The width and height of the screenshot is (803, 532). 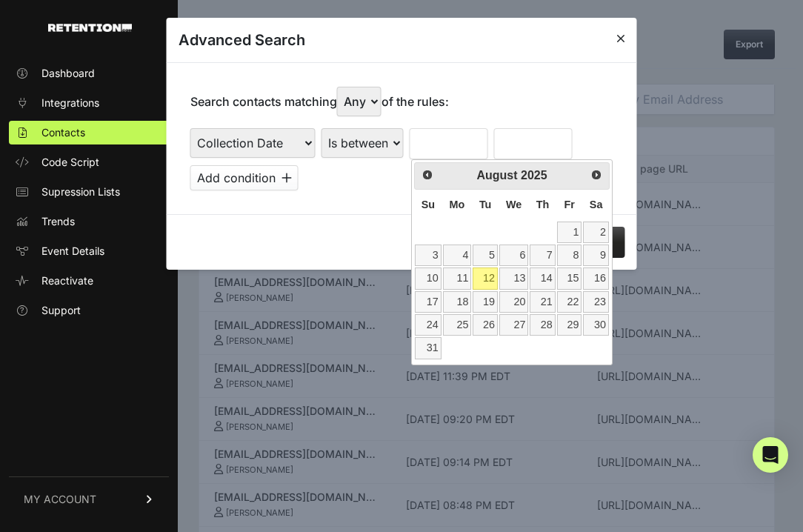 I want to click on a: 7, so click(x=543, y=255).